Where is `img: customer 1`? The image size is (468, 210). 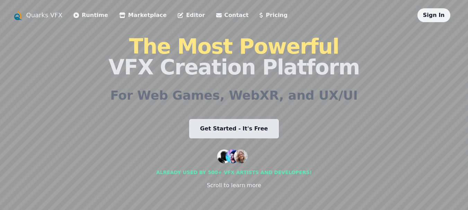 img: customer 1 is located at coordinates (224, 156).